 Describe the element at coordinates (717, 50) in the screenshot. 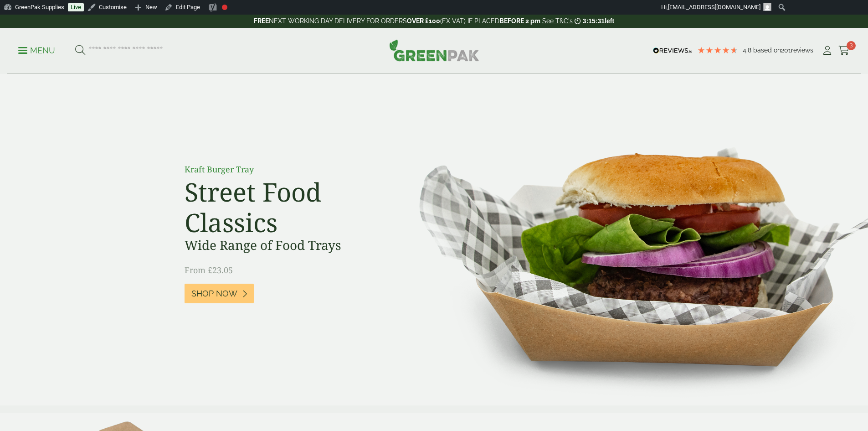

I see `div: 4.79 Stars` at that location.